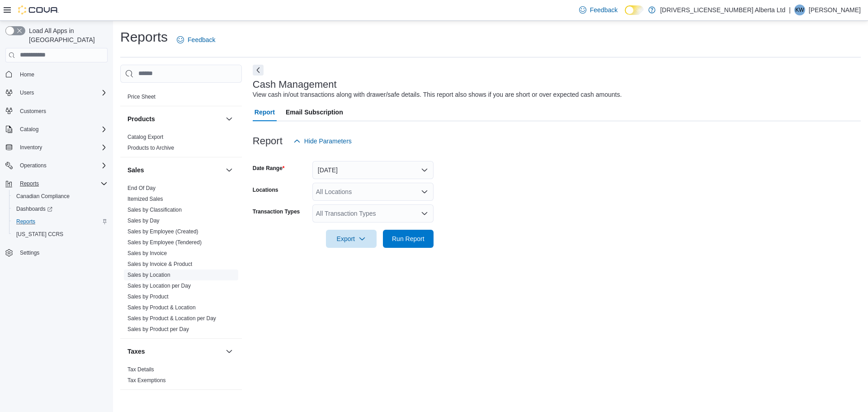  Describe the element at coordinates (799, 10) in the screenshot. I see `span: KW` at that location.